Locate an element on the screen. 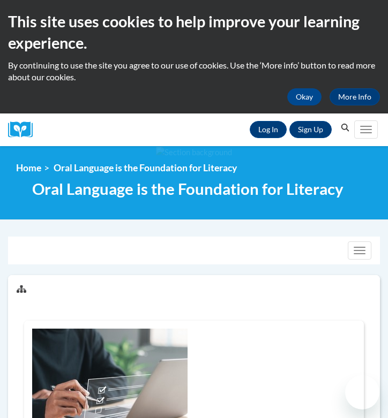  p: By continuing to use the site you agree to our use of cookies. Use the ‘More info’ button to read... is located at coordinates (194, 71).